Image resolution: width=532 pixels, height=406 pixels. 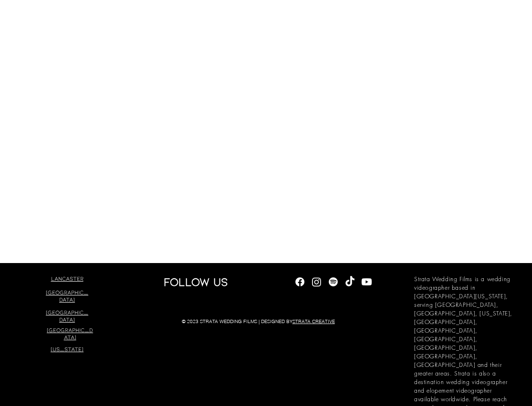 I want to click on span: © 2023 STRATA WEDDING FILMS | DESIGNED BY, so click(x=258, y=322).